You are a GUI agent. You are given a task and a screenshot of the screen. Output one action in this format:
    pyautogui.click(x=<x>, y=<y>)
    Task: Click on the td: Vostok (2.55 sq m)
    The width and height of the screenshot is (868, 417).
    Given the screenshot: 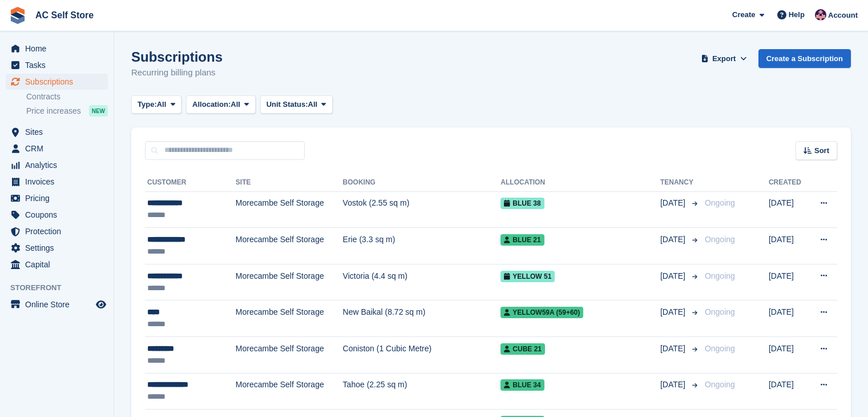 What is the action you would take?
    pyautogui.click(x=422, y=210)
    